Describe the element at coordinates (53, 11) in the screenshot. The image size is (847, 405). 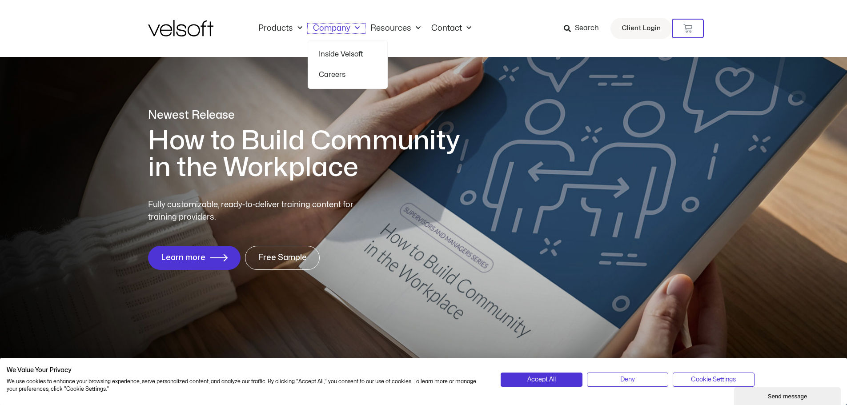
I see `div: Send message` at that location.